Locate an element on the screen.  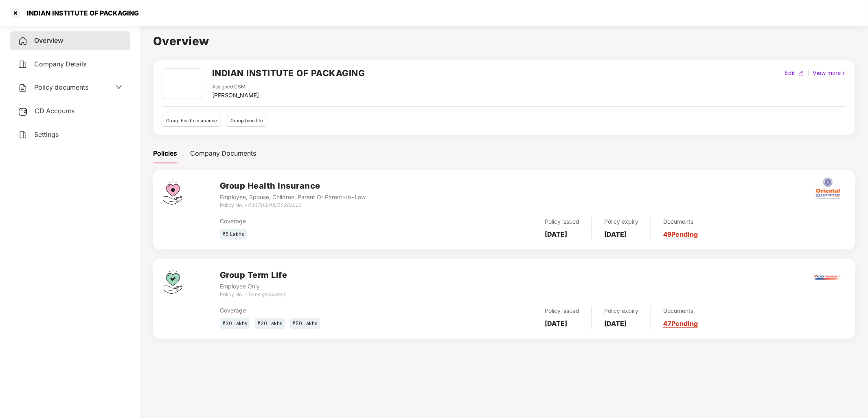
h2: INDIAN INSTITUTE OF PACKAGING is located at coordinates (289, 73).